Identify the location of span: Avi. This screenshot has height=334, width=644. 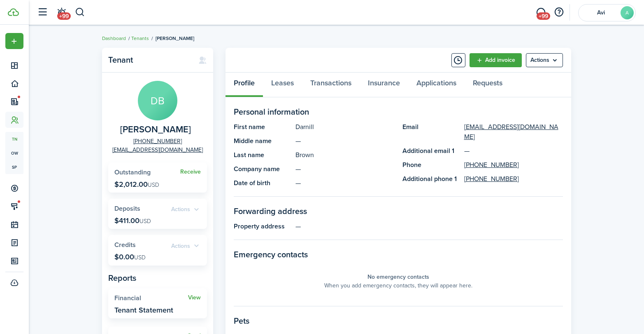
(601, 13).